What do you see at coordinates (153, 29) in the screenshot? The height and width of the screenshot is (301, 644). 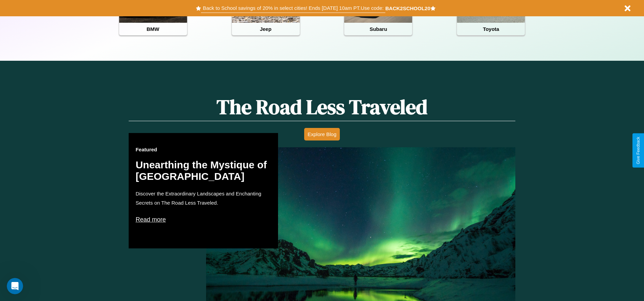 I see `h4: BMW` at bounding box center [153, 29].